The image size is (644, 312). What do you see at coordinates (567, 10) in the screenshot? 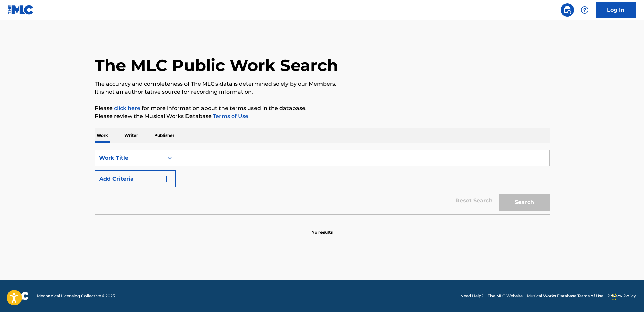
I see `img: search` at bounding box center [567, 10].